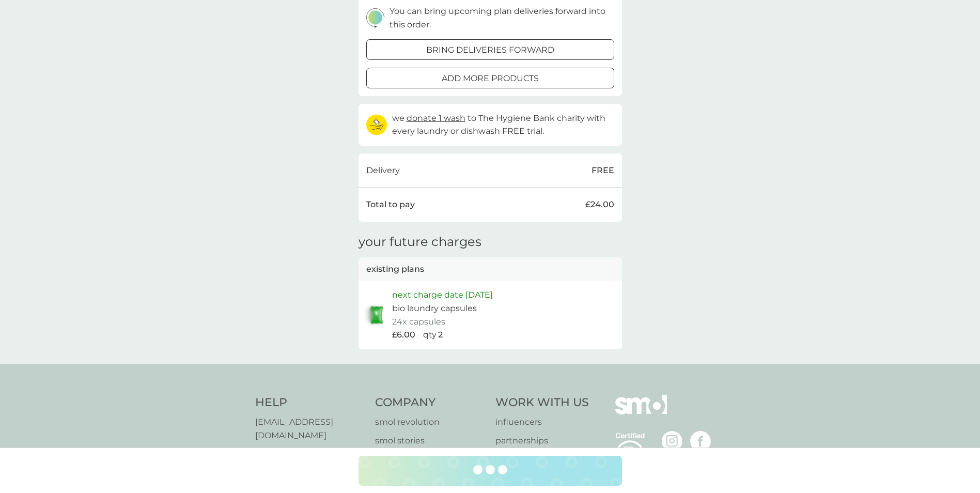 The width and height of the screenshot is (980, 493). What do you see at coordinates (390, 204) in the screenshot?
I see `p: Total to pay` at bounding box center [390, 204].